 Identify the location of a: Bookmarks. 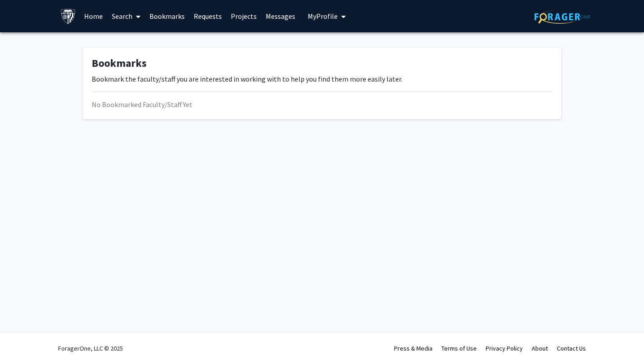
(167, 16).